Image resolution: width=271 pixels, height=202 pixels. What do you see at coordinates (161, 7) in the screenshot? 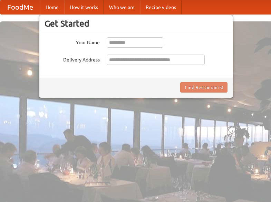
I see `a: Recipe videos` at bounding box center [161, 7].